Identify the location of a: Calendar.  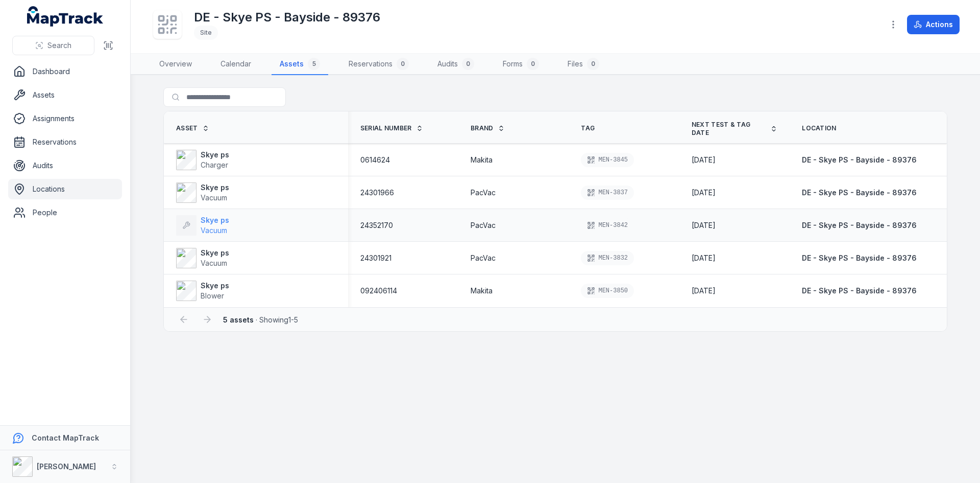
(236, 65).